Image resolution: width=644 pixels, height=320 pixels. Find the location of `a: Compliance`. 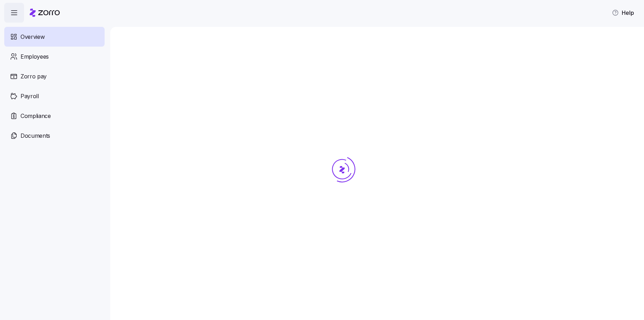

a: Compliance is located at coordinates (54, 116).